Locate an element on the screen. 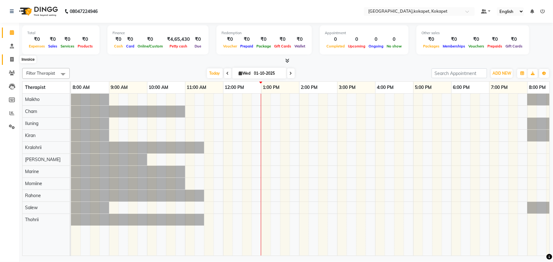 The image size is (553, 262). a: 4:00 PM is located at coordinates (385, 87).